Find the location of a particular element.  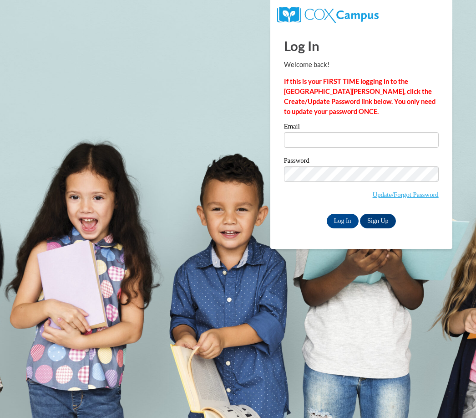

p: Welcome back! is located at coordinates (362, 65).